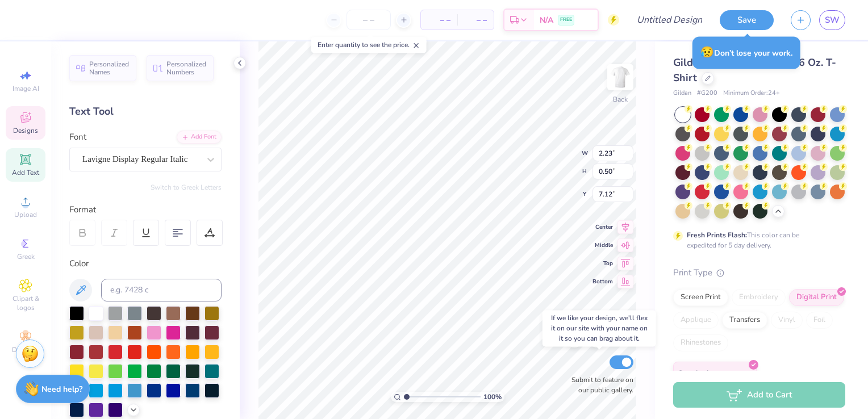 Image resolution: width=868 pixels, height=419 pixels. I want to click on span: Add Text, so click(26, 173).